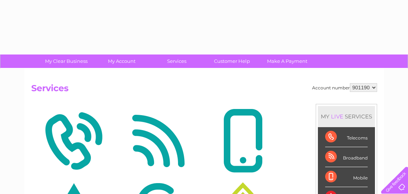 The image size is (408, 194). What do you see at coordinates (243, 141) in the screenshot?
I see `img: Mobile` at bounding box center [243, 141].